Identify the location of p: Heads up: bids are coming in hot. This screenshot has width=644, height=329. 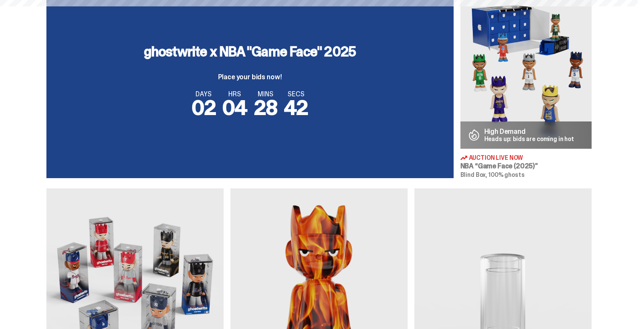
(529, 139).